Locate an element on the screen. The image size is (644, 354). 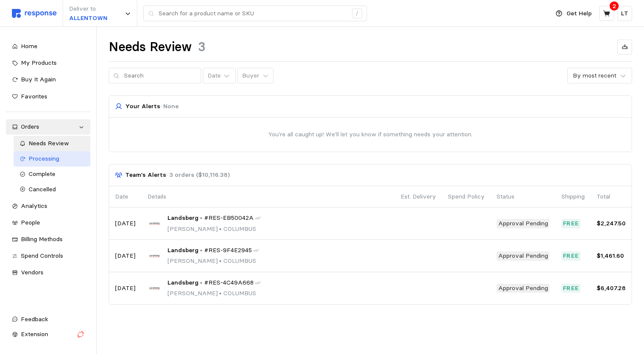
span: Analytics is located at coordinates (34, 206).